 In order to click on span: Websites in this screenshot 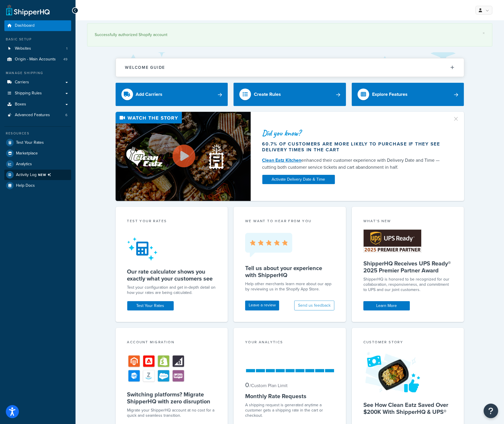, I will do `click(23, 48)`.